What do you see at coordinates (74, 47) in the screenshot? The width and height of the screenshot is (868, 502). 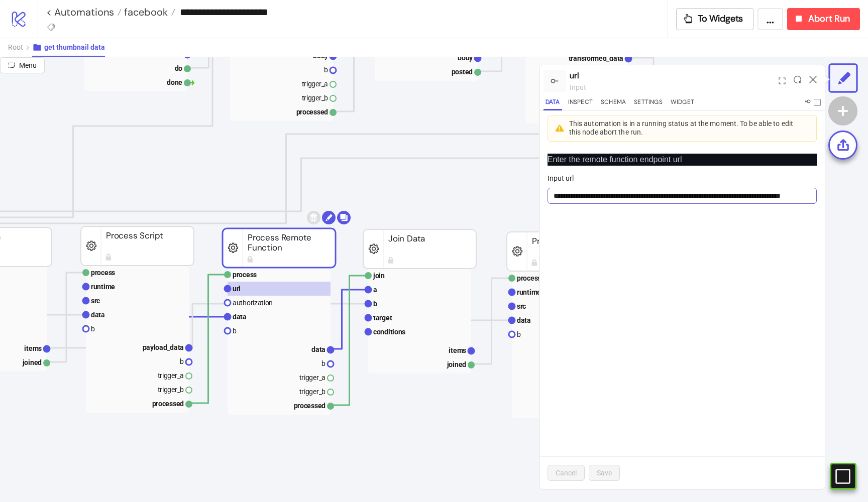 I see `span: get thumbnail data` at bounding box center [74, 47].